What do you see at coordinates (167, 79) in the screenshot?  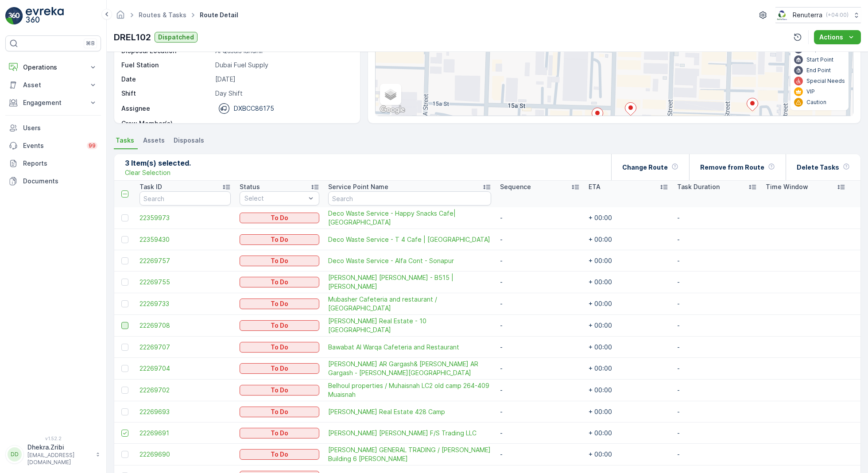 I see `p: Date` at bounding box center [167, 79].